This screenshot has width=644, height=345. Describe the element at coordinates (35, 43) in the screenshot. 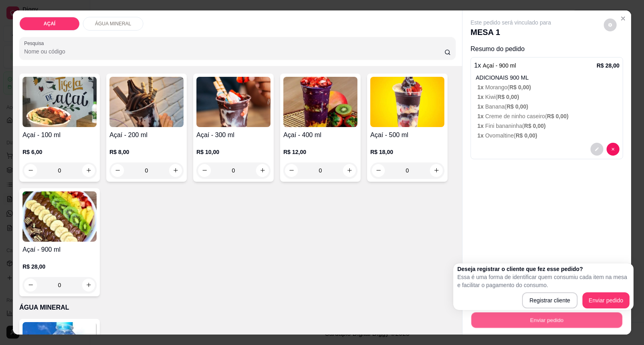

I see `label: Pesquisa` at that location.